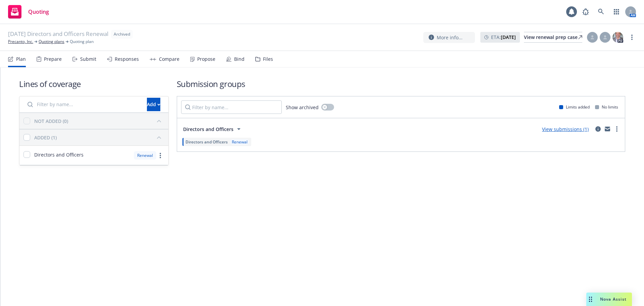 The width and height of the screenshot is (644, 306). What do you see at coordinates (51, 121) in the screenshot?
I see `div: NOT ADDED (0)` at bounding box center [51, 121].